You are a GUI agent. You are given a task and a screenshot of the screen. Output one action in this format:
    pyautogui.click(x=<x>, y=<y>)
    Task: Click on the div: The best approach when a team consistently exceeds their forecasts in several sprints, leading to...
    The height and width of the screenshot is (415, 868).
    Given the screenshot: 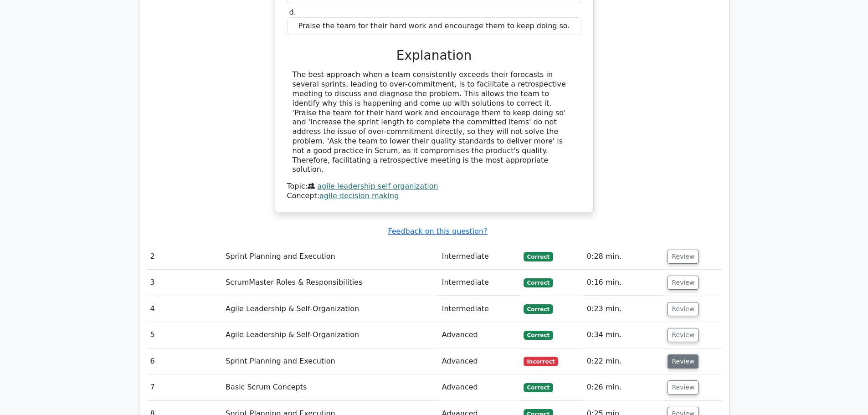 What is the action you would take?
    pyautogui.click(x=434, y=122)
    